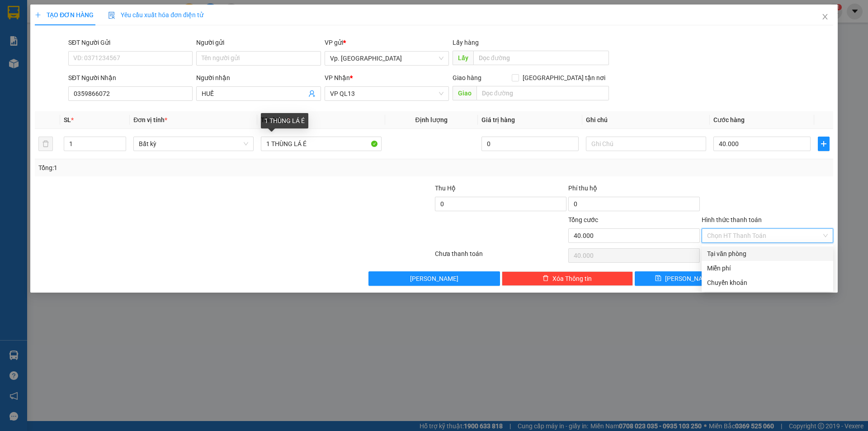  Describe the element at coordinates (546, 279) in the screenshot. I see `span: delete` at that location.